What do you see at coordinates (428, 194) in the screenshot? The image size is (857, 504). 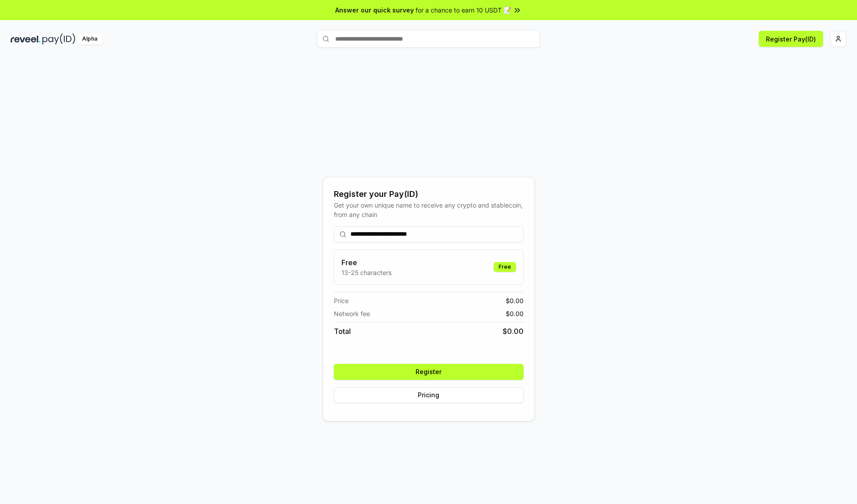 I see `div: Register your Pay(ID)` at bounding box center [428, 194].